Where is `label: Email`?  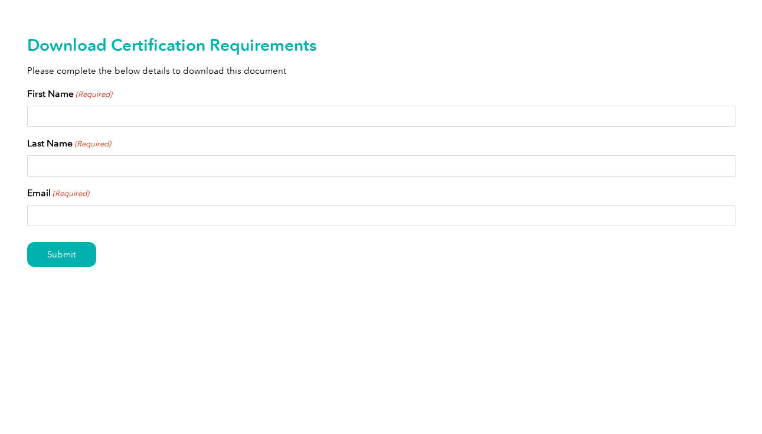 label: Email is located at coordinates (58, 193).